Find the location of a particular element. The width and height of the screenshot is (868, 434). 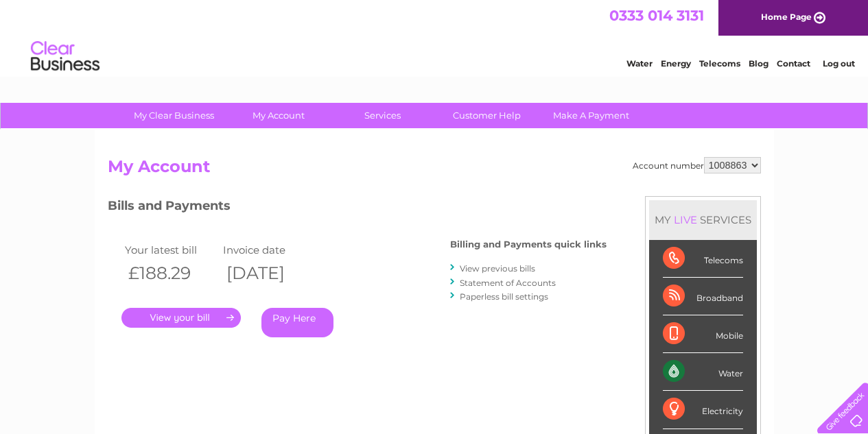

td: Your latest bill is located at coordinates (171, 250).